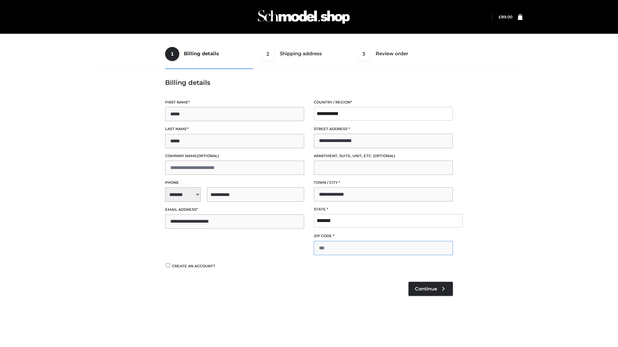 The height and width of the screenshot is (347, 618). Describe the element at coordinates (505, 17) in the screenshot. I see `a: £89.00` at that location.